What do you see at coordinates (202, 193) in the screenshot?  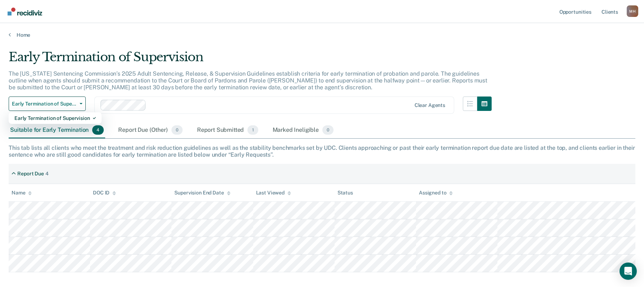 I see `div: Supervision End Date` at bounding box center [202, 193].